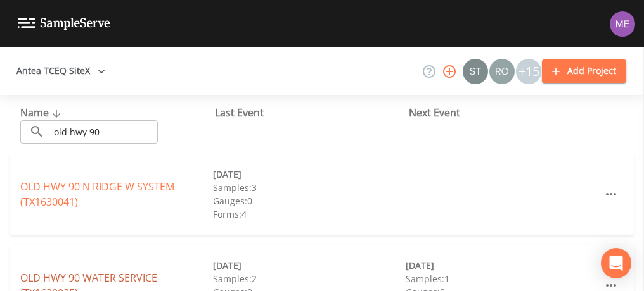 The width and height of the screenshot is (644, 291). What do you see at coordinates (583, 71) in the screenshot?
I see `button: Add Project` at bounding box center [583, 71].